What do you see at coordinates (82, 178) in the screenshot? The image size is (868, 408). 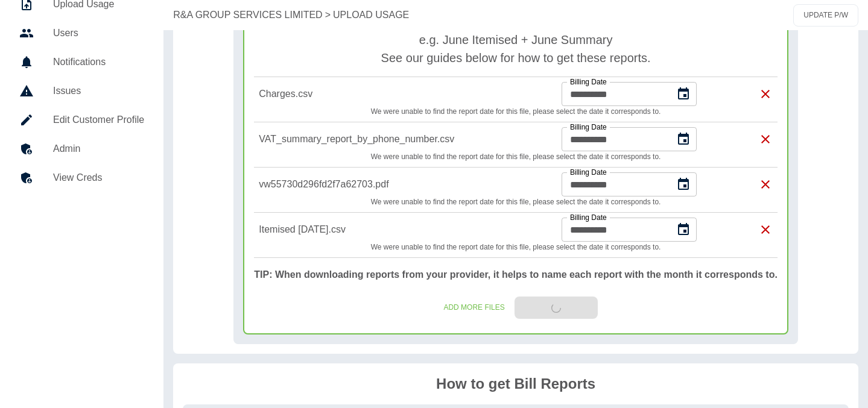 I see `a: View Creds` at bounding box center [82, 178].